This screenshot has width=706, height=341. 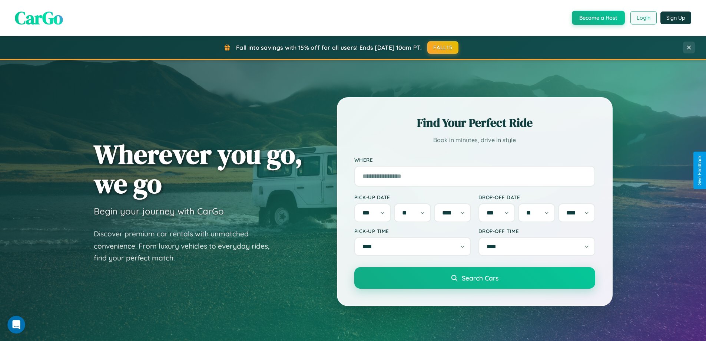 I want to click on label: Pick-up Date, so click(x=412, y=197).